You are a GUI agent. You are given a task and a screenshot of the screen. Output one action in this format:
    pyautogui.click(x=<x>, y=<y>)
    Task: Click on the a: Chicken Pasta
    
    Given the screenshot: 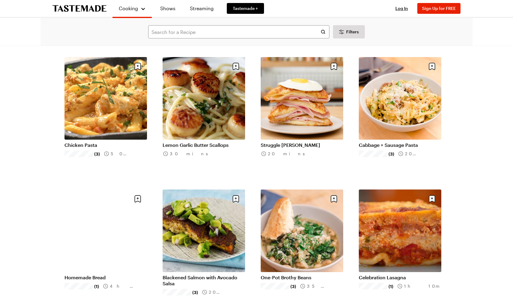 What is the action you would take?
    pyautogui.click(x=106, y=145)
    